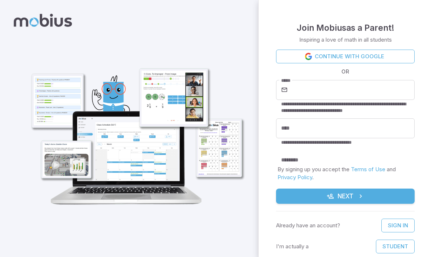 This screenshot has height=257, width=432. What do you see at coordinates (135, 127) in the screenshot?
I see `img: parent_1-illustration` at bounding box center [135, 127].